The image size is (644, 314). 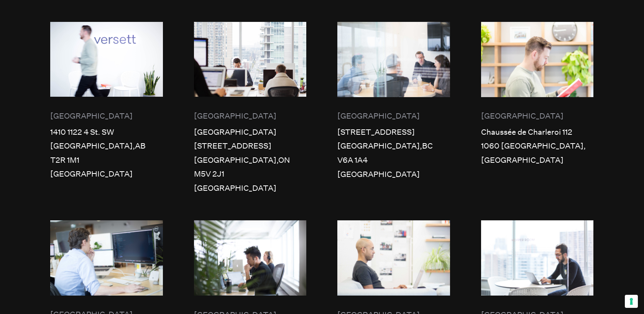 I want to click on img: Luxemburg office, so click(x=394, y=258).